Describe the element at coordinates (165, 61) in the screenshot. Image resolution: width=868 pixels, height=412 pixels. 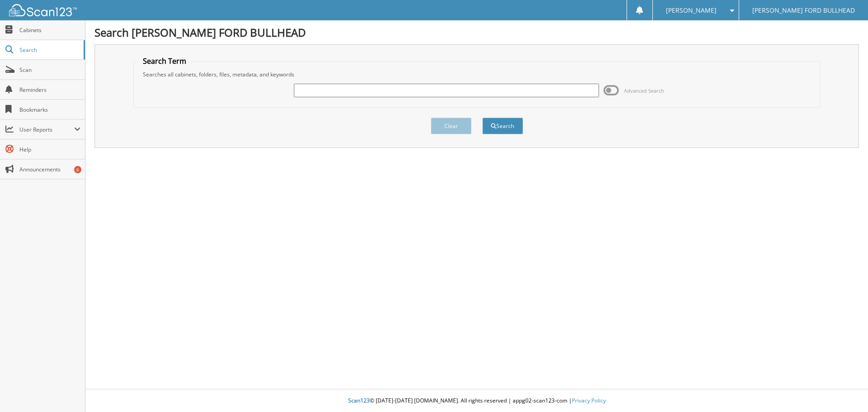
I see `legend: Search Term` at that location.